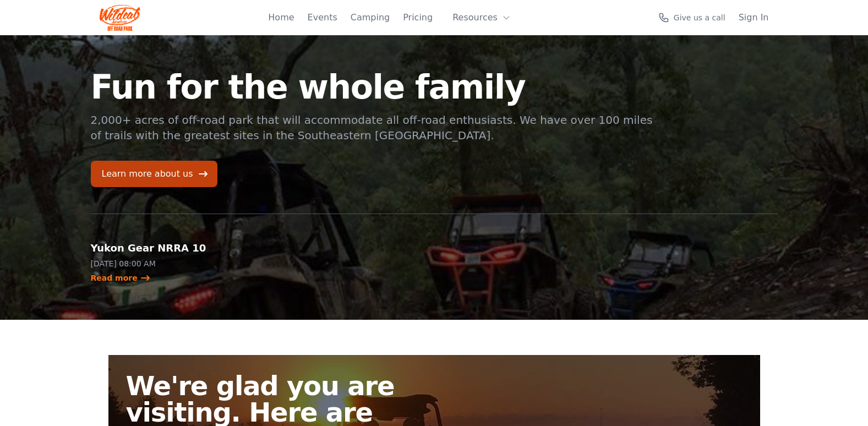 This screenshot has width=868, height=426. What do you see at coordinates (121, 278) in the screenshot?
I see `a: Read more` at bounding box center [121, 278].